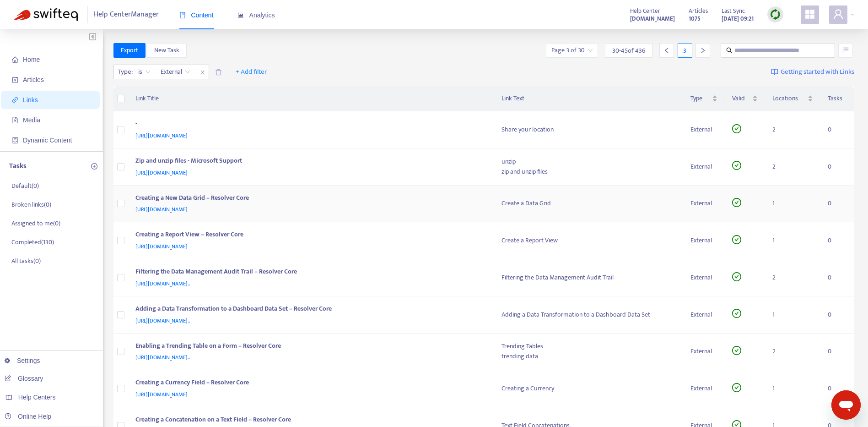 This screenshot has width=868, height=427. What do you see at coordinates (309, 383) in the screenshot?
I see `div: Creating a Currency Field – Resolver Core` at bounding box center [309, 383].